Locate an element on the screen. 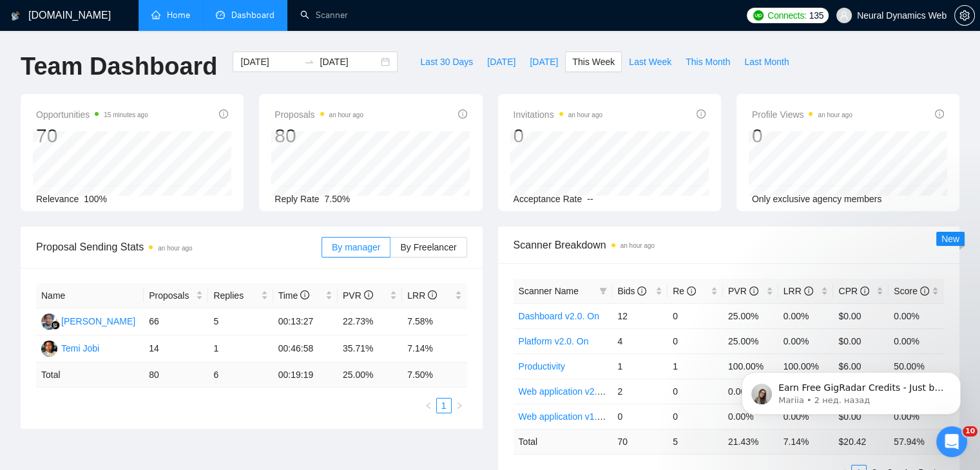  a: Dashboard v2.0. On is located at coordinates (559, 317).